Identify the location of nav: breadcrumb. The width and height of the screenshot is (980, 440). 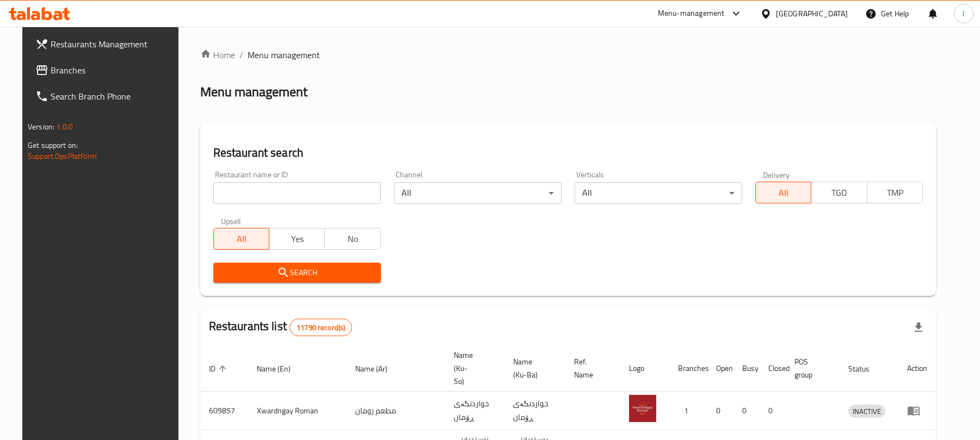
(568, 55).